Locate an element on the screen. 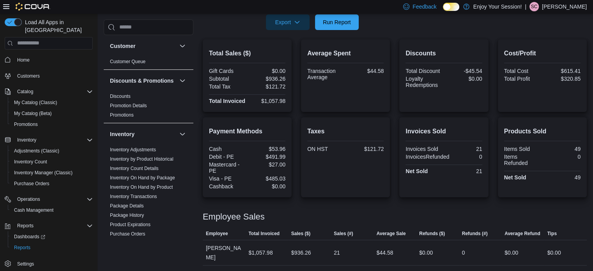 This screenshot has height=271, width=593. img: Cova is located at coordinates (33, 7).